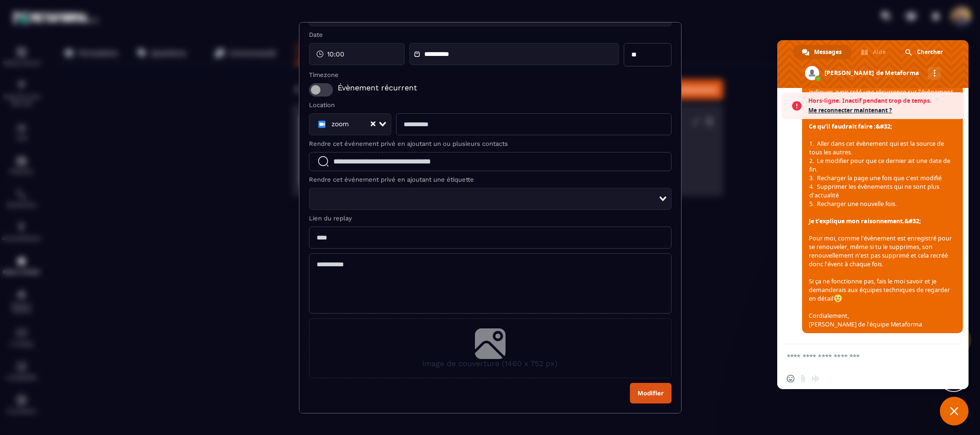  I want to click on label: Date, so click(490, 35).